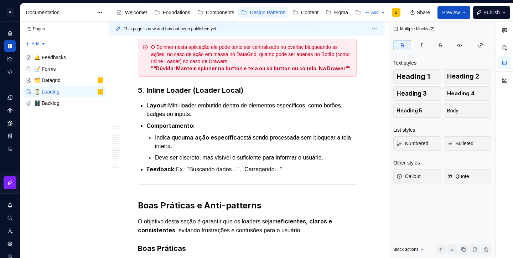 The width and height of the screenshot is (513, 258). What do you see at coordinates (10, 72) in the screenshot?
I see `a: Code automation` at bounding box center [10, 72].